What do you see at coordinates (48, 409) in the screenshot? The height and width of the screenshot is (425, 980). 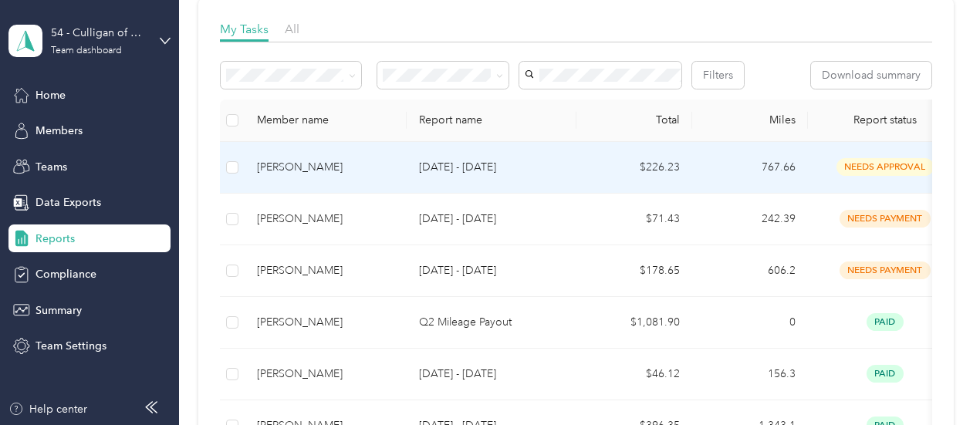 I see `button: Help center` at bounding box center [48, 409].